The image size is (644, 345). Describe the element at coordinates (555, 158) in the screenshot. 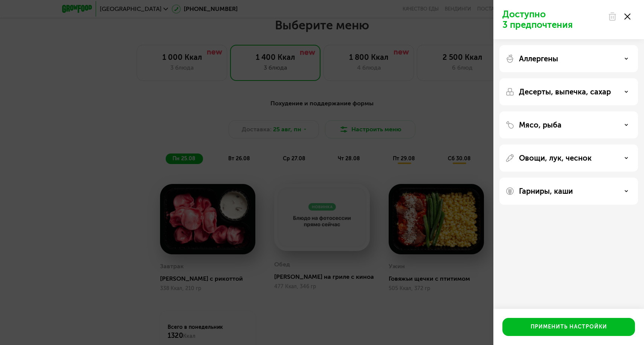

I see `p: Овощи, лук, чеснок` at that location.